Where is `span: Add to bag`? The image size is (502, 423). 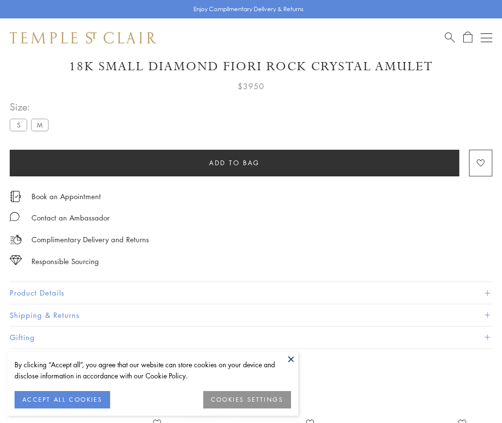 span: Add to bag is located at coordinates (234, 163).